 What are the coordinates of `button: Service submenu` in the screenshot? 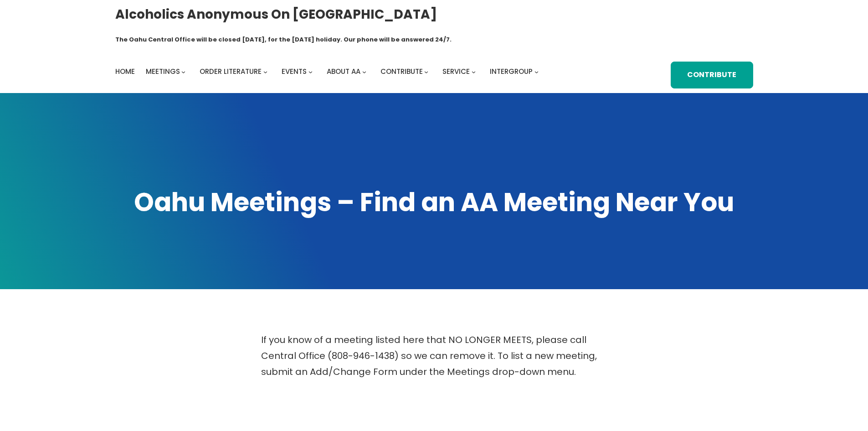 It's located at (473, 71).